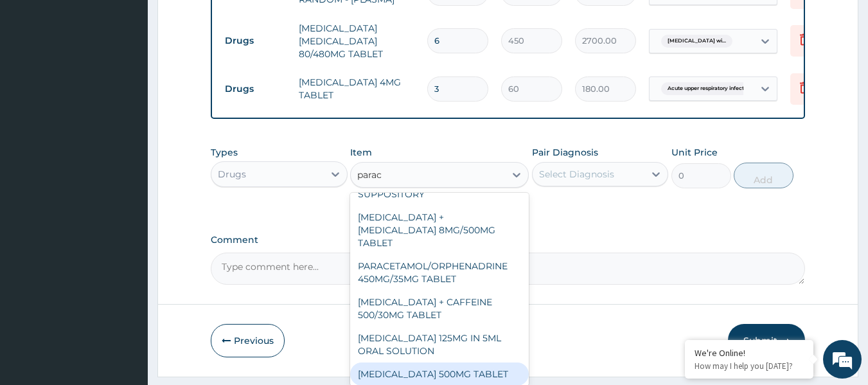 The width and height of the screenshot is (868, 385). I want to click on div: Minimize live chat window, so click(226, 22).